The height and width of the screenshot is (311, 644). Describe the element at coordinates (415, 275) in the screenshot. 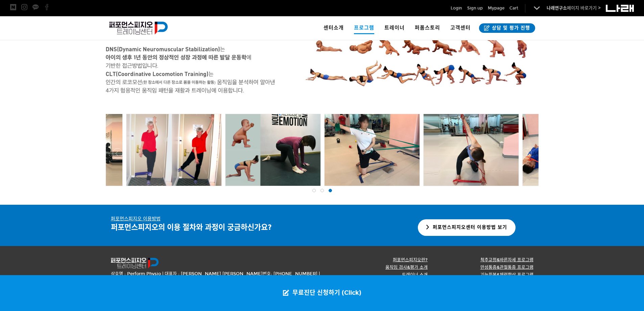

I see `a: 트레이너 소개` at that location.